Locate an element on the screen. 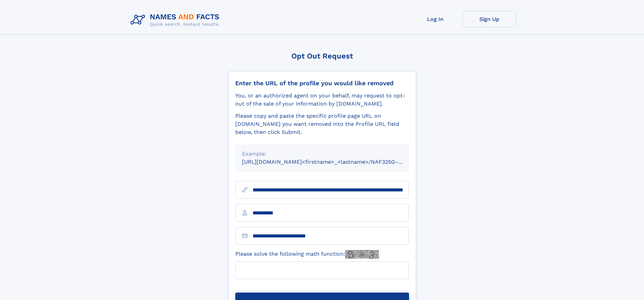  div: Opt Out Request is located at coordinates (322, 56).